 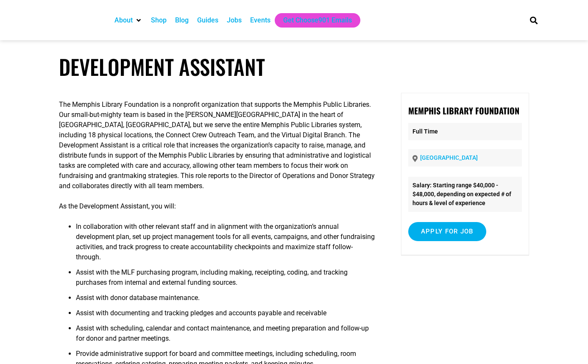 I want to click on p: Full Time, so click(x=465, y=131).